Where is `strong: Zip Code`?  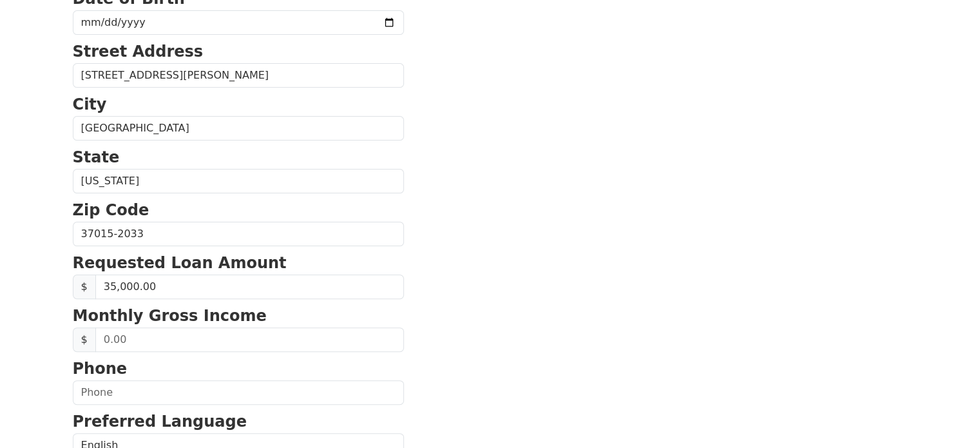 strong: Zip Code is located at coordinates (111, 210).